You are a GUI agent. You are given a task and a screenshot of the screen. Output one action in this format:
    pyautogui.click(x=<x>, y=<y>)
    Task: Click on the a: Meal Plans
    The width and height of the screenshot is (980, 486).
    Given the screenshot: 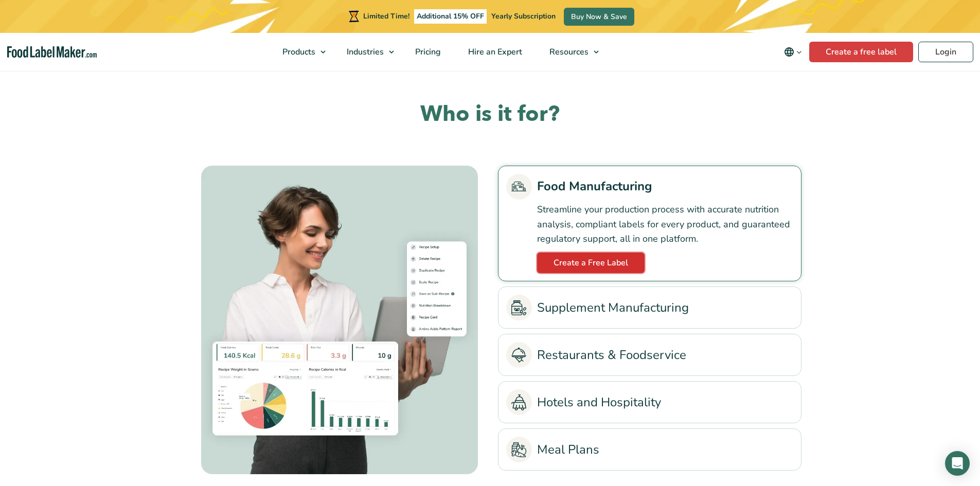 What is the action you would take?
    pyautogui.click(x=650, y=450)
    